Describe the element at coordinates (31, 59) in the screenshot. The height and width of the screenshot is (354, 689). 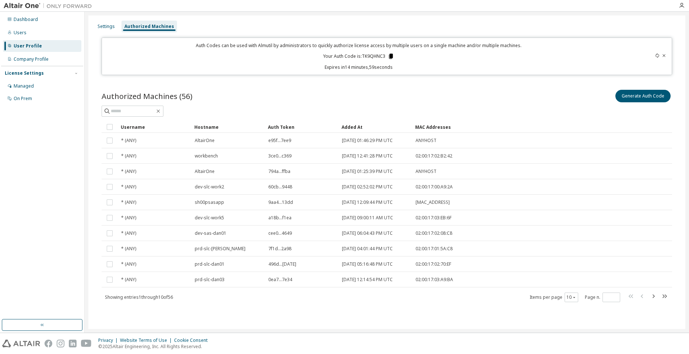
I see `div: Company Profile` at that location.